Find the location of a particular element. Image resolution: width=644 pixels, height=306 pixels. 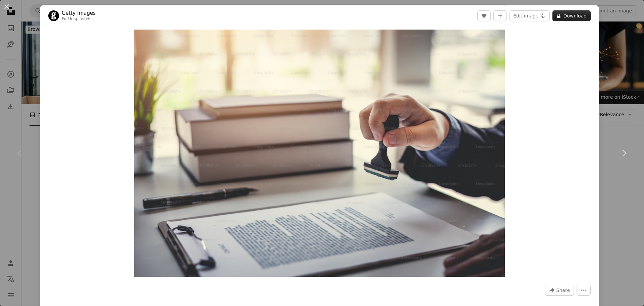

span: Share is located at coordinates (563, 290).